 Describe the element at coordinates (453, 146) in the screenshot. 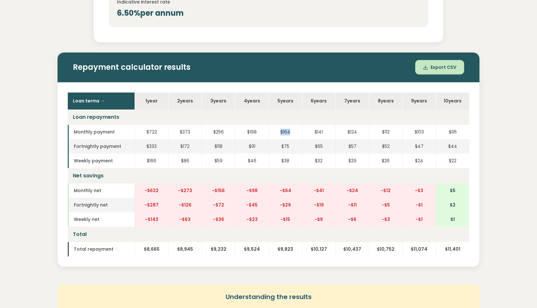

I see `td: $44` at that location.